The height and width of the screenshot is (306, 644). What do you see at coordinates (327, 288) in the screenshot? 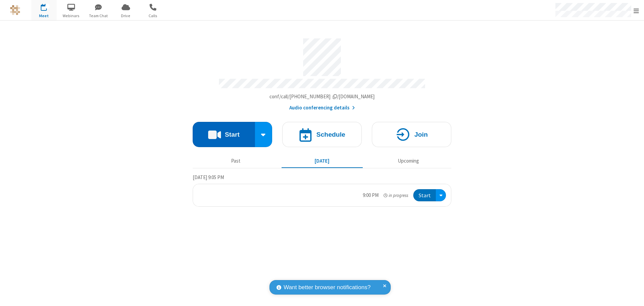
I see `span: Want better browser notifications?` at bounding box center [327, 288].